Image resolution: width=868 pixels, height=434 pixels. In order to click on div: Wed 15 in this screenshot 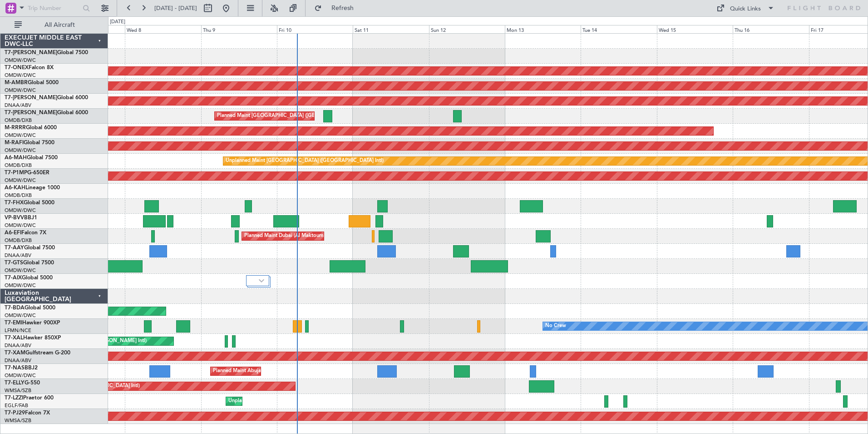, I will do `click(695, 29)`.